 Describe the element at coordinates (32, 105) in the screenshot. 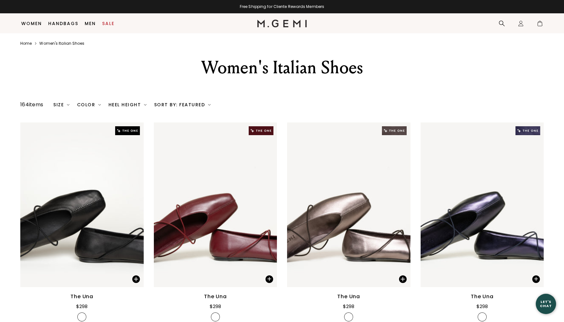

I see `div: 164 items` at that location.